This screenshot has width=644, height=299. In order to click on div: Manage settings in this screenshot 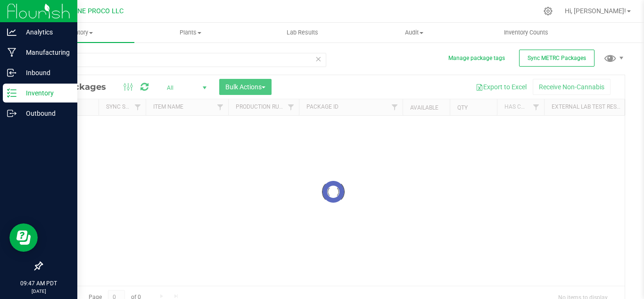, I will do `click(548, 11)`.